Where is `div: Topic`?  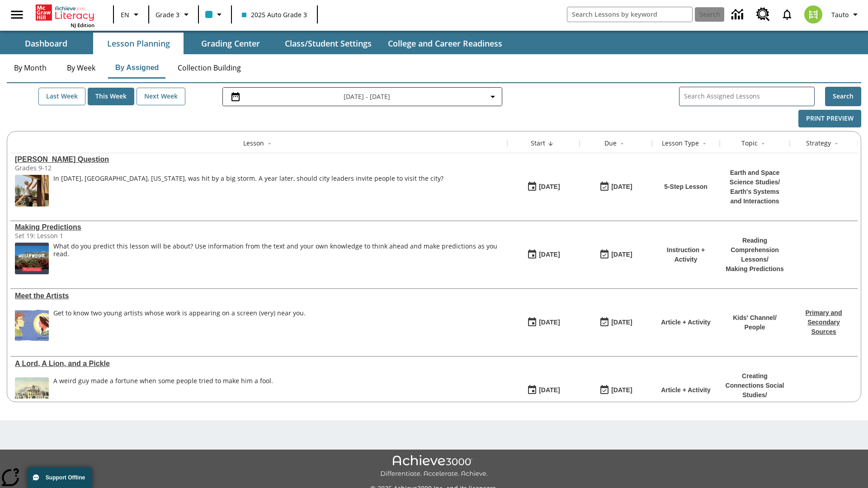
div: Topic is located at coordinates (750, 143).